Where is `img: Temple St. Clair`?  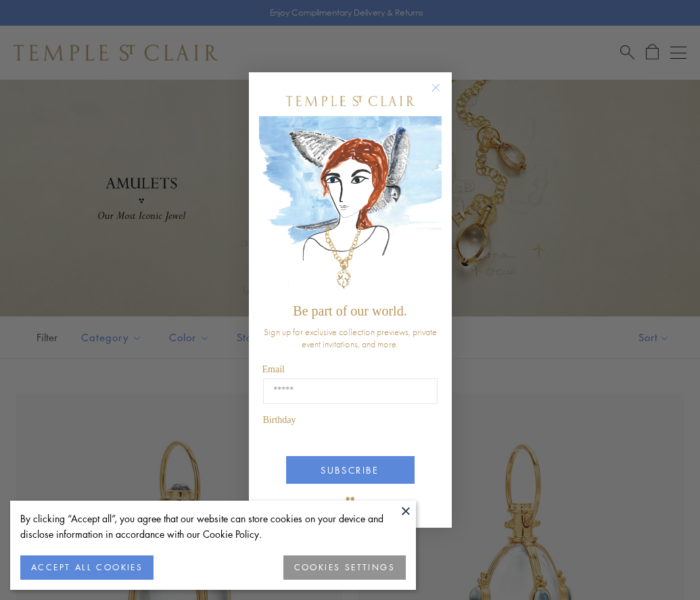 img: Temple St. Clair is located at coordinates (350, 101).